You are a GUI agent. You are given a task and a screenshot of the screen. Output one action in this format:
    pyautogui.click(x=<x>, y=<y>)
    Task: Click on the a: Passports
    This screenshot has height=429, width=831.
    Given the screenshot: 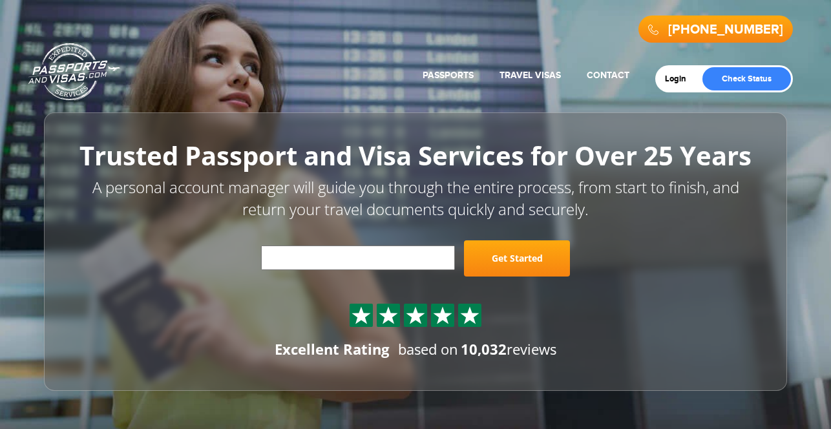 What is the action you would take?
    pyautogui.click(x=448, y=75)
    